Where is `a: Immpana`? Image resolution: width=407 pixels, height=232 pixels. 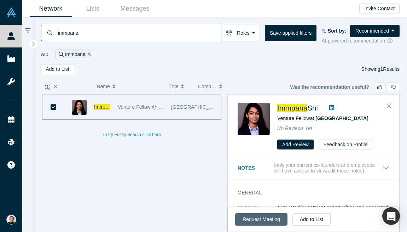
a: Immpana is located at coordinates (108, 107).